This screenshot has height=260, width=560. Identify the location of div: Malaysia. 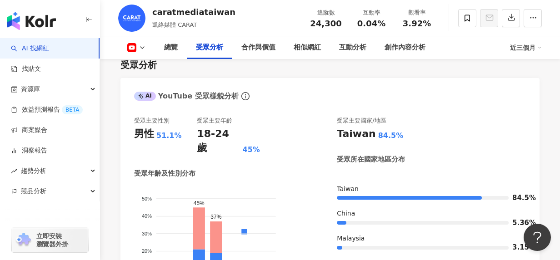
(431, 239).